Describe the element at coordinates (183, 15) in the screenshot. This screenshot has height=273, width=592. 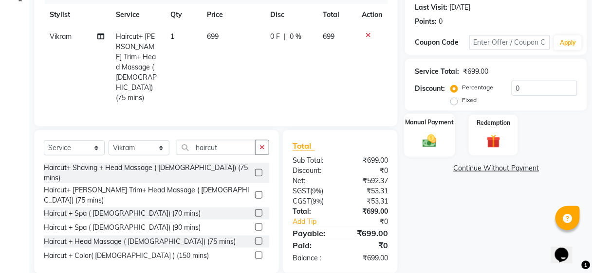
I see `th: Qty` at that location.